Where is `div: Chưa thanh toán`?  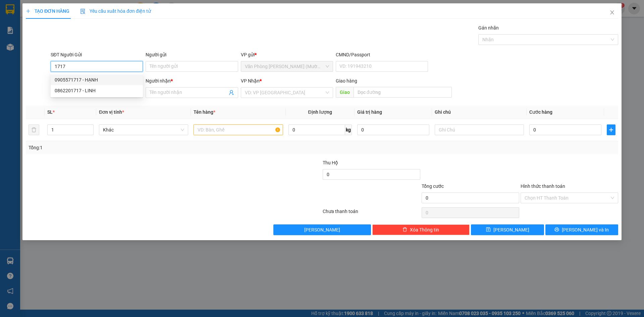
div: Chưa thanh toán is located at coordinates (371, 214).